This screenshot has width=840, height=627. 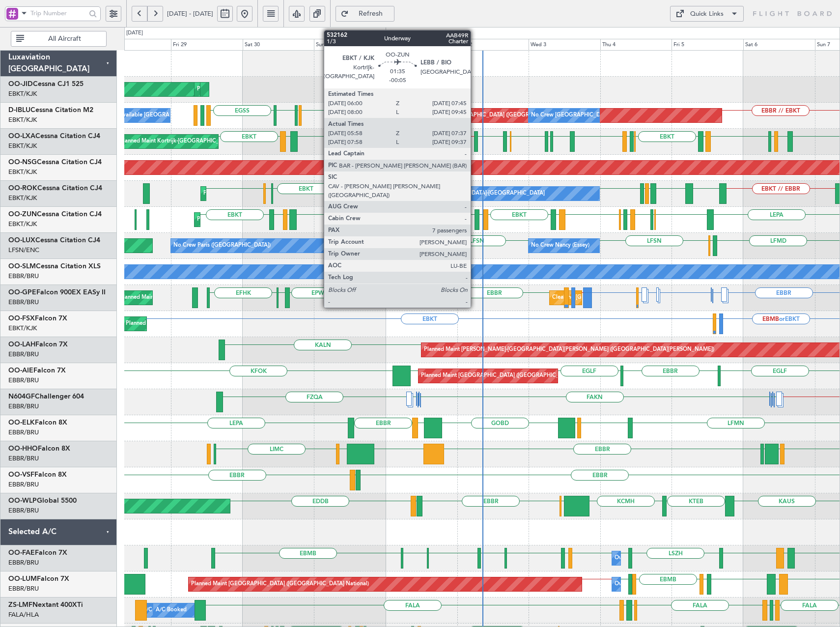 I want to click on a: OO-WLPGlobal 5500, so click(x=42, y=501).